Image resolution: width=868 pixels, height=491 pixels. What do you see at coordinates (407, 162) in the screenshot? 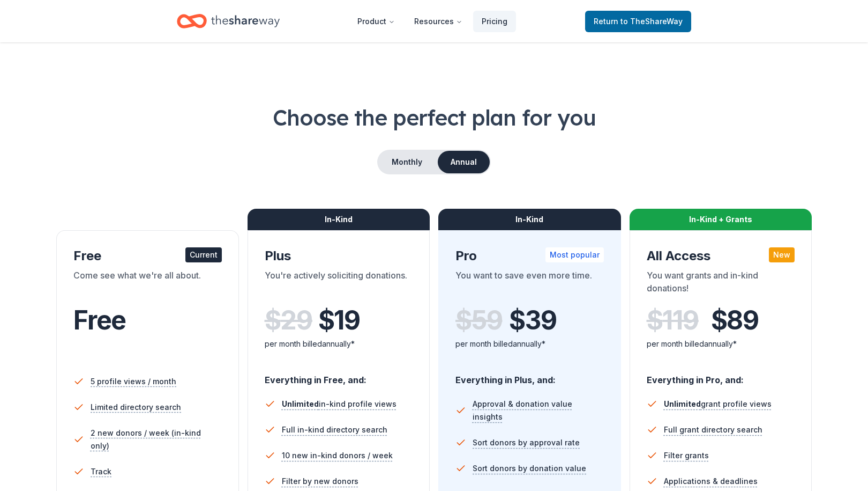
I see `button: Monthly` at bounding box center [407, 162].